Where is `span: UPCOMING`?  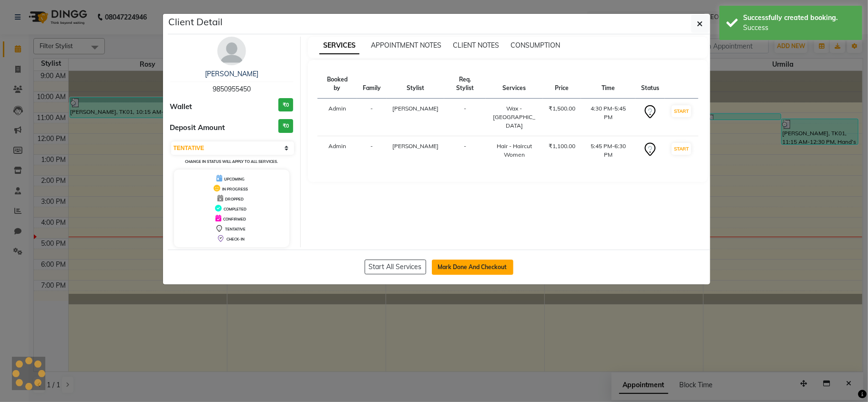
span: UPCOMING is located at coordinates (234, 179).